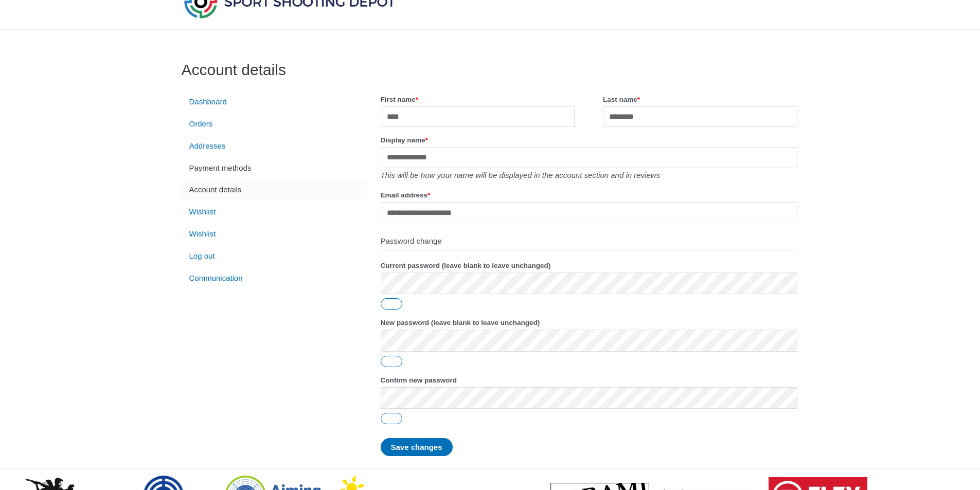 The height and width of the screenshot is (490, 980). What do you see at coordinates (589, 241) in the screenshot?
I see `legend: Password change` at bounding box center [589, 241].